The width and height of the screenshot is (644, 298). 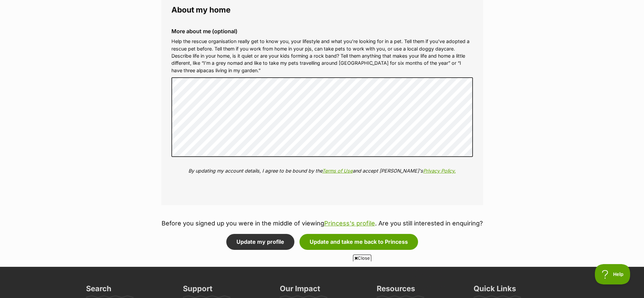 What do you see at coordinates (322, 223) in the screenshot?
I see `p: Before you signed up you were in the middle of viewing . Are you still interested in enquiring?` at bounding box center [322, 223].